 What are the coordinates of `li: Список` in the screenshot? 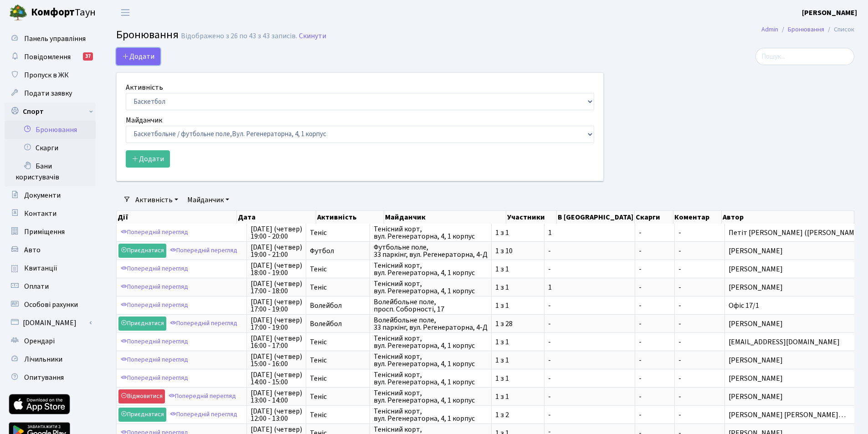 It's located at (839, 30).